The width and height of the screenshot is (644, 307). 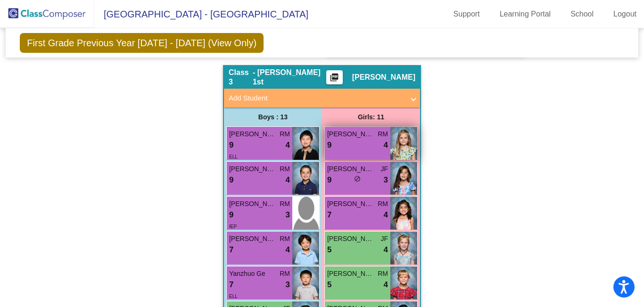 What do you see at coordinates (322, 98) in the screenshot?
I see `mat-expansion-panel-header: Add Student` at bounding box center [322, 98].